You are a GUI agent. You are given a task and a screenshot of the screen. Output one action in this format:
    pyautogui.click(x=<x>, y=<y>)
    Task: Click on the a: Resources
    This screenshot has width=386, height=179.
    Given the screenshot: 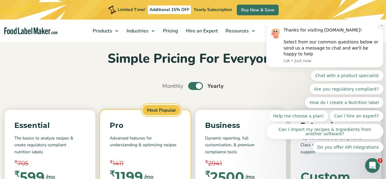 What is the action you would take?
    pyautogui.click(x=240, y=31)
    